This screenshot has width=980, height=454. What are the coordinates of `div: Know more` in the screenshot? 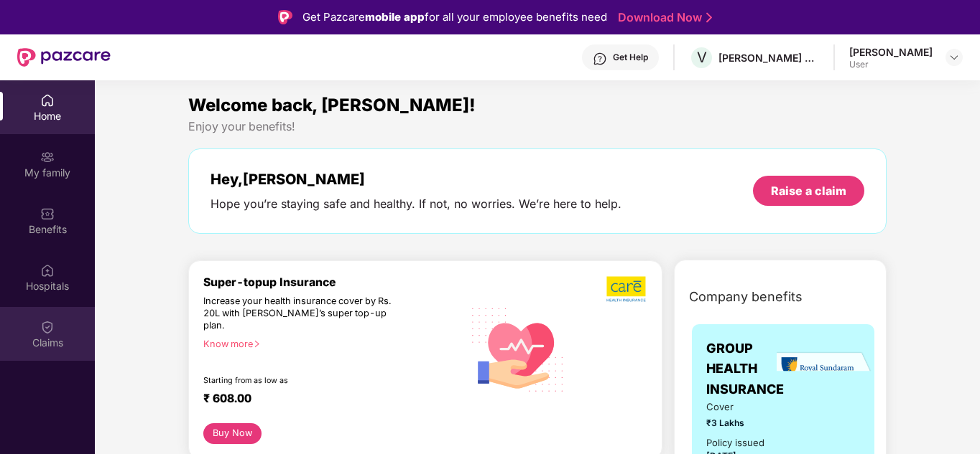 It's located at (328, 344).